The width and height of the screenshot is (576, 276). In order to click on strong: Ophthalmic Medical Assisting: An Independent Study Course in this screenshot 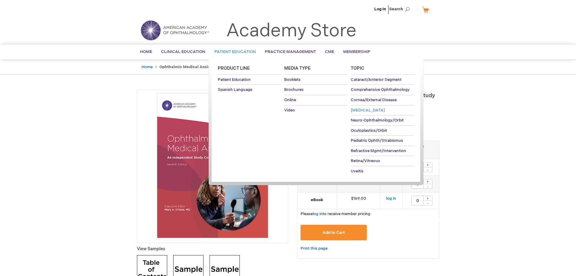, I will do `click(218, 67)`.